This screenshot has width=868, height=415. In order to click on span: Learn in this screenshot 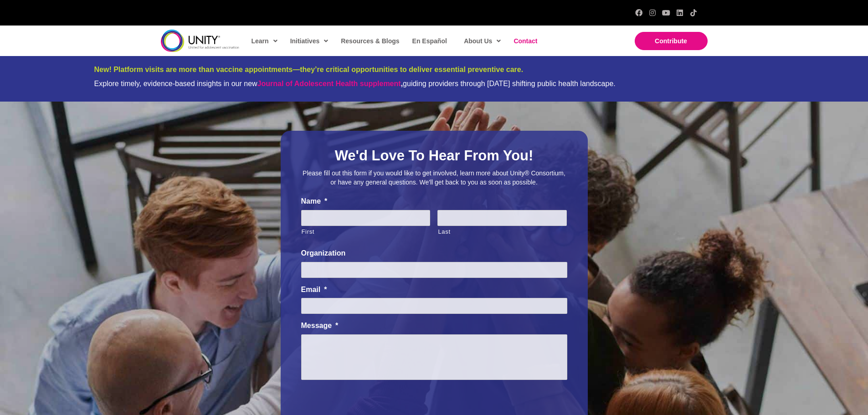, I will do `click(264, 41)`.